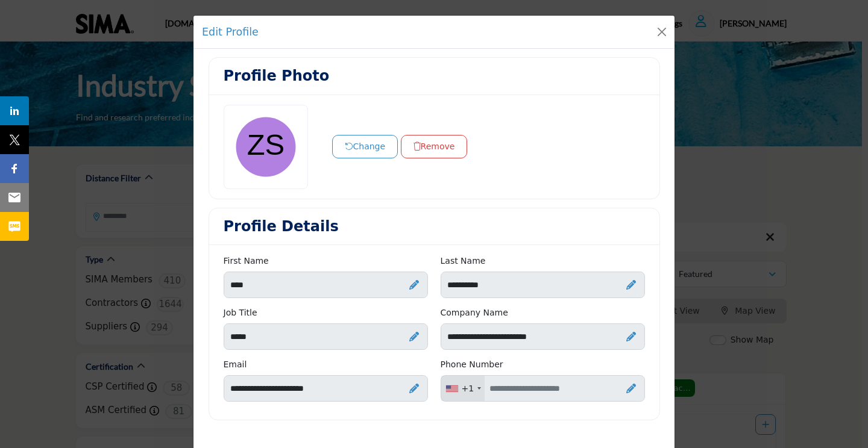 The height and width of the screenshot is (448, 868). Describe the element at coordinates (434, 146) in the screenshot. I see `button: Remove` at that location.